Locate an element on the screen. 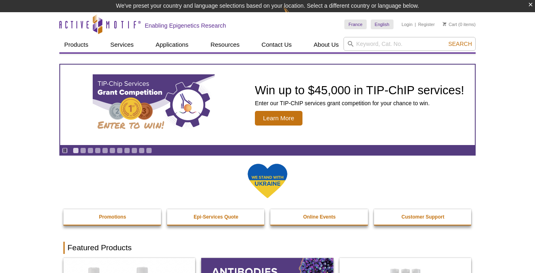 The image size is (535, 273). p: Enter our TIP-ChIP services grant competition for your chance to win. is located at coordinates (359, 103).